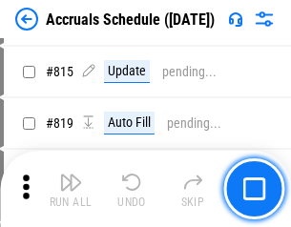 Image resolution: width=291 pixels, height=227 pixels. Describe the element at coordinates (254, 189) in the screenshot. I see `img: Main button` at that location.